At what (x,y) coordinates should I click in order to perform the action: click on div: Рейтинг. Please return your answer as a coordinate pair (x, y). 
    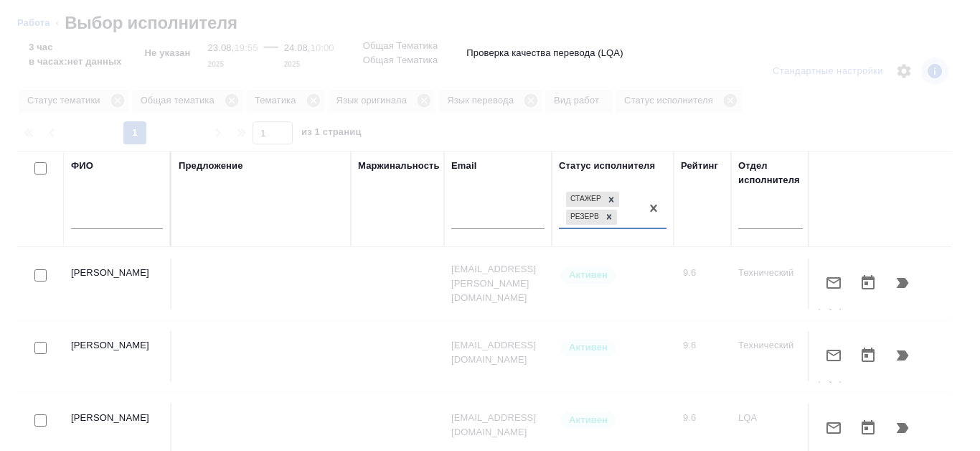
    Looking at the image, I should click on (700, 166).